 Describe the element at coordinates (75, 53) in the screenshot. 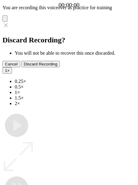

I see `li: You will not be able to recover this once discarded.` at that location.